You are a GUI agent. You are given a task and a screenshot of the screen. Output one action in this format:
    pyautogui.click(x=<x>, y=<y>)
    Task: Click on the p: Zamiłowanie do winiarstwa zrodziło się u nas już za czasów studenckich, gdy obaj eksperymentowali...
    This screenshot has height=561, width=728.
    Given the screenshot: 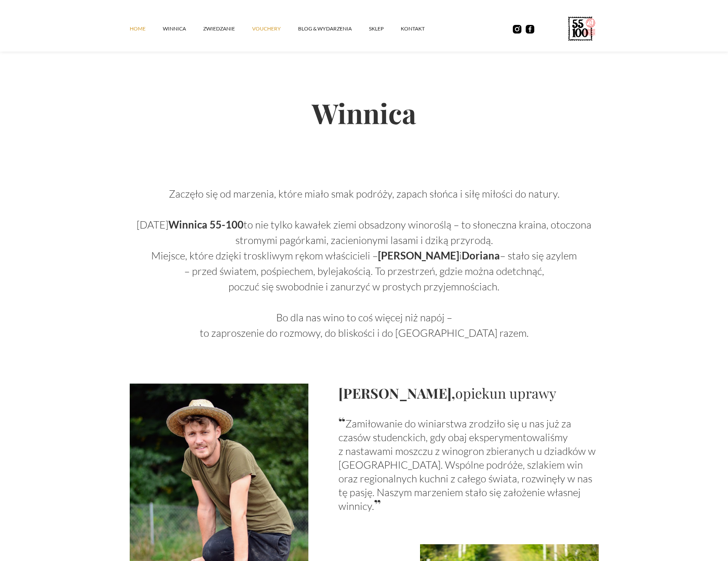 What is the action you would take?
    pyautogui.click(x=468, y=464)
    